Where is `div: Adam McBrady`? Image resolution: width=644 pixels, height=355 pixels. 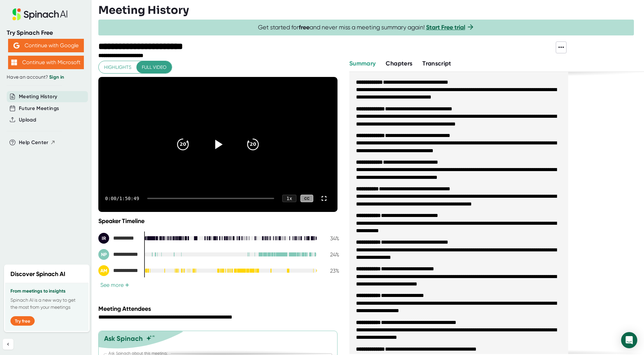 div: Adam McBrady is located at coordinates (119, 270).